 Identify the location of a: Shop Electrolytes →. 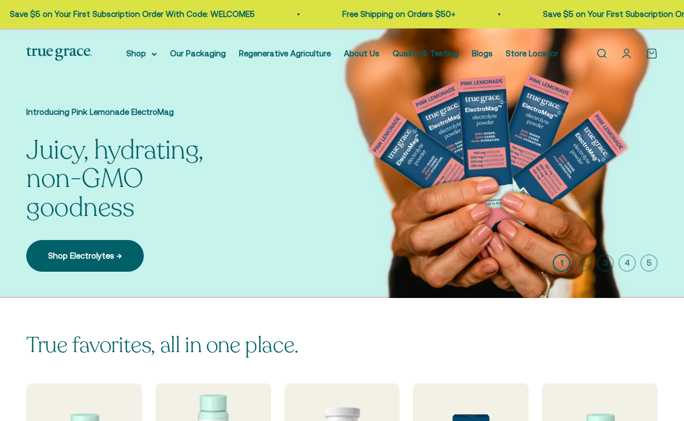
(85, 256).